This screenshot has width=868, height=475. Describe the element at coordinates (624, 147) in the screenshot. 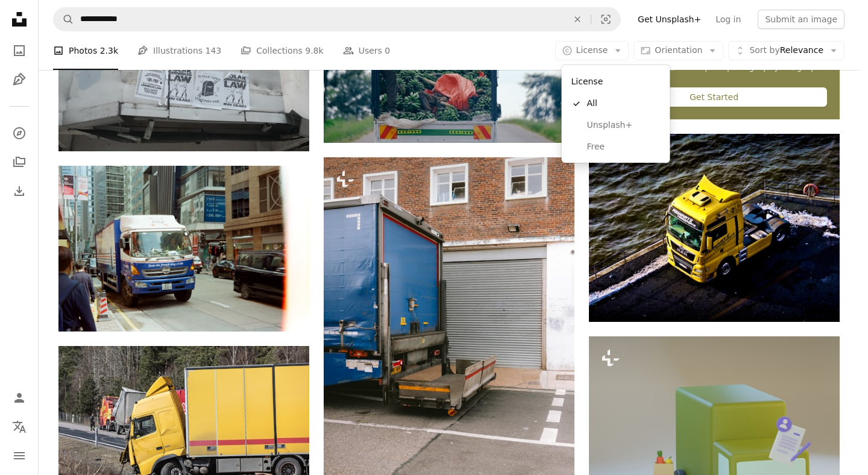

I see `span: Free` at that location.